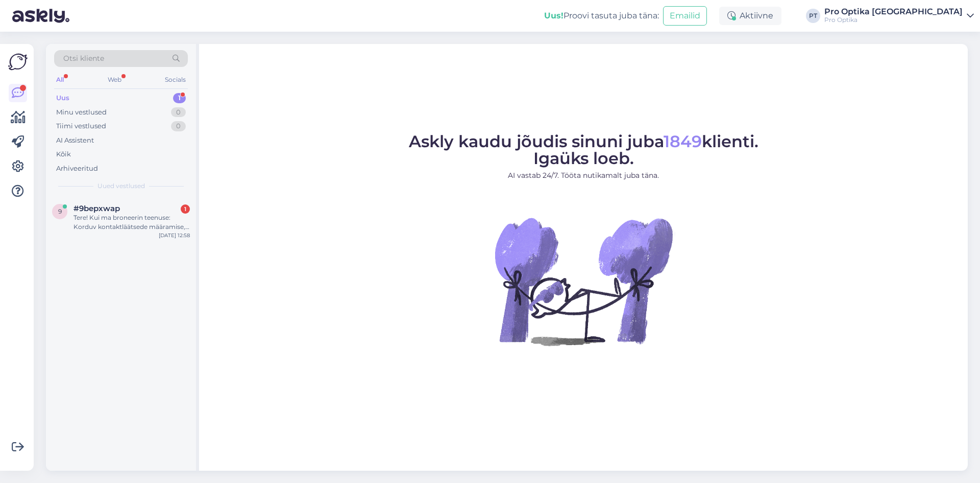 The image size is (980, 483). Describe the element at coordinates (115, 80) in the screenshot. I see `div: Web` at that location.